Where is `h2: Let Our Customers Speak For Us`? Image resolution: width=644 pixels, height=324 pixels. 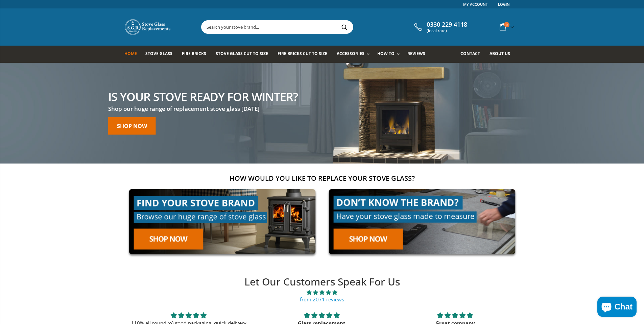 h2: Let Our Customers Speak For Us is located at coordinates (322, 282).